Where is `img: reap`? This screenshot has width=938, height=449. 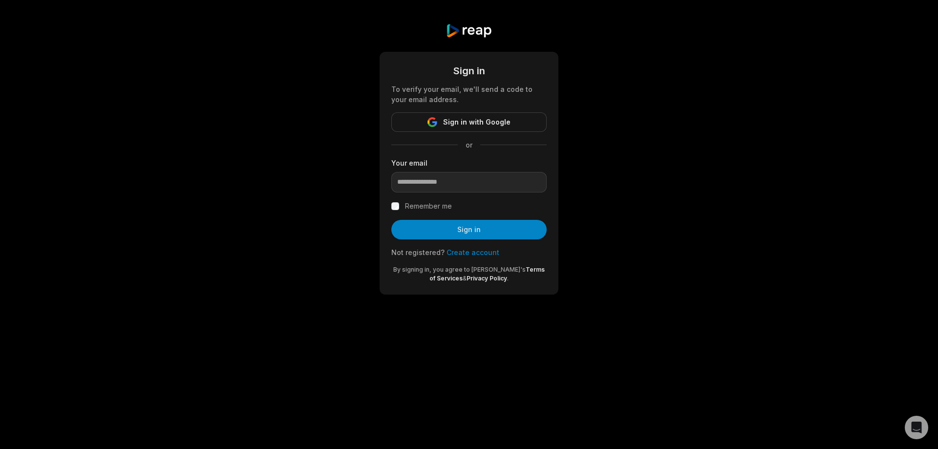
img: reap is located at coordinates (469, 31).